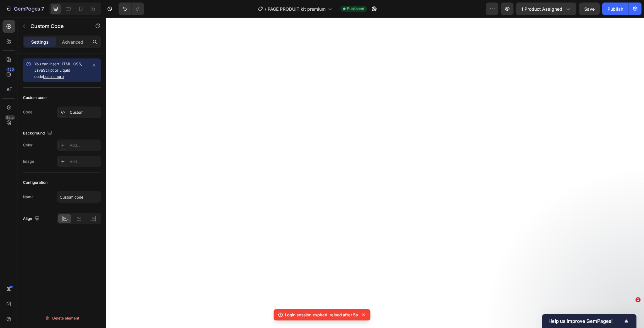 This screenshot has width=644, height=328. I want to click on a: Learn more, so click(53, 76).